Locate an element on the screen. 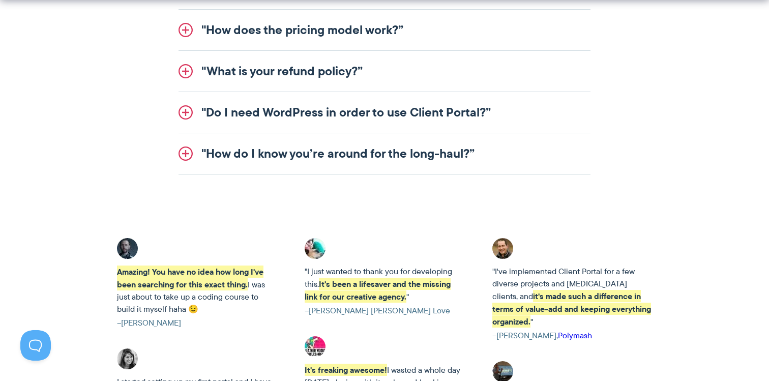 This screenshot has height=381, width=769. p: I was just about to take up a coding course to build it myself haha 😉 is located at coordinates (197, 290).